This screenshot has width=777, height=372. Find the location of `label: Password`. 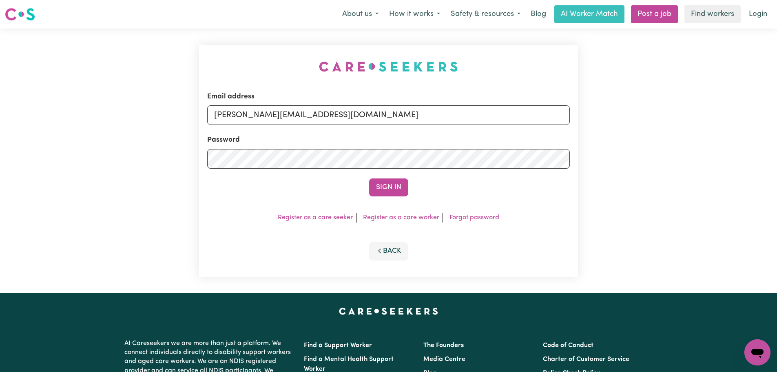

label: Password is located at coordinates (224, 140).